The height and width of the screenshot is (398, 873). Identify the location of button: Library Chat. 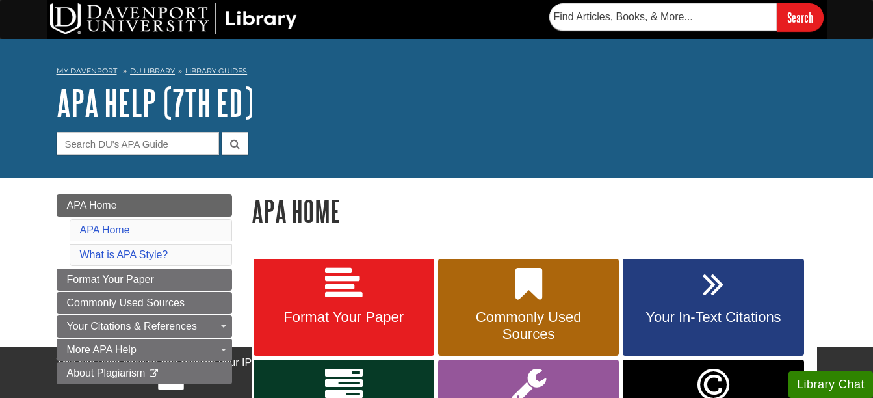
(831, 384).